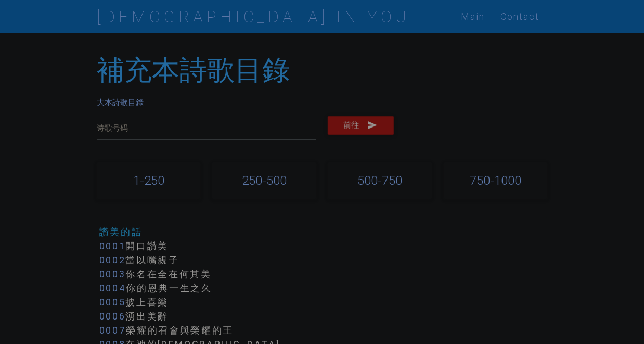 The height and width of the screenshot is (344, 644). Describe the element at coordinates (264, 180) in the screenshot. I see `a: 250-500` at that location.